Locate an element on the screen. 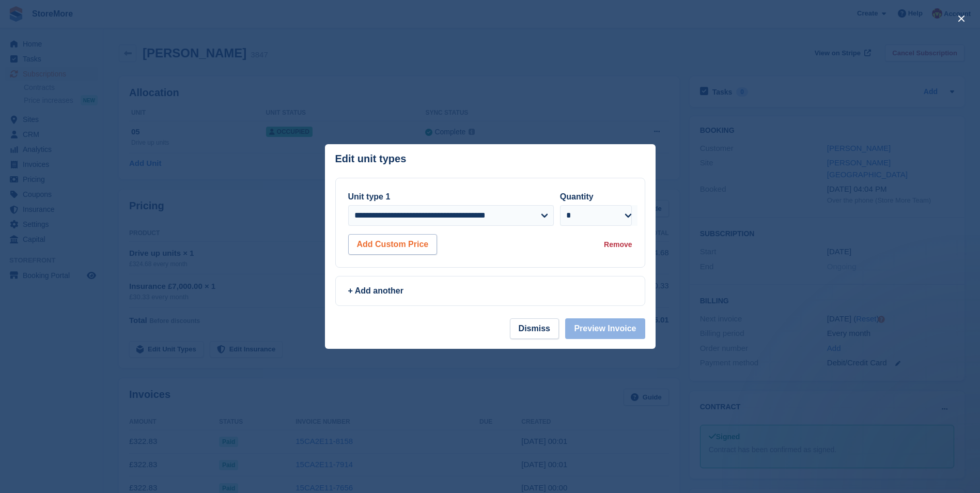 This screenshot has height=493, width=980. p: Edit unit types is located at coordinates (371, 159).